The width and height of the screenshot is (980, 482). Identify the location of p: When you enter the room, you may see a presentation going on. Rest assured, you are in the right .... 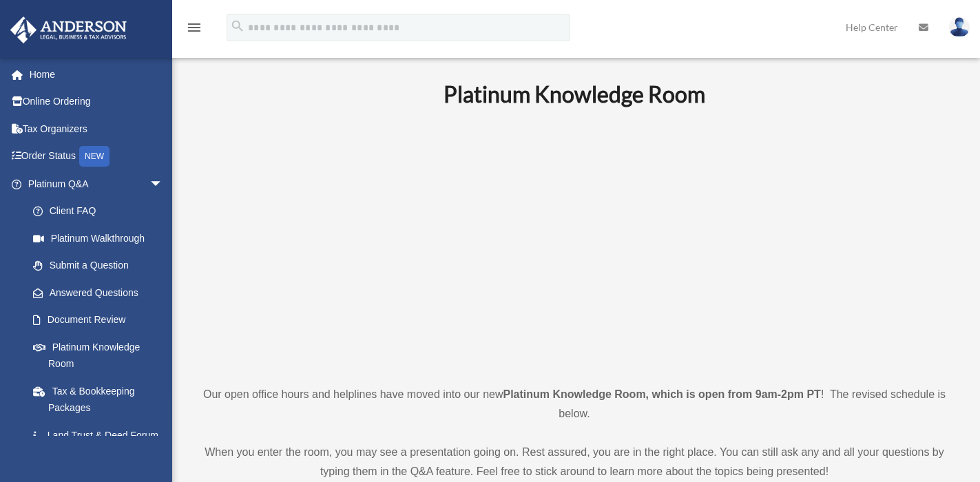
(574, 462).